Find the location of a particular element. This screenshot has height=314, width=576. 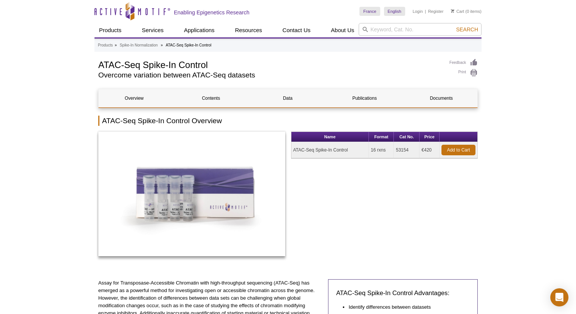

a: Contents is located at coordinates (211, 98).